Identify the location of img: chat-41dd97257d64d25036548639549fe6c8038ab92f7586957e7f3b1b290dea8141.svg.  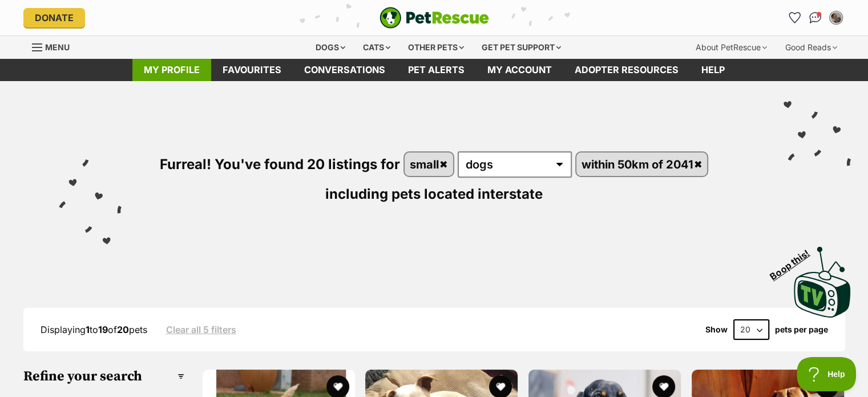
(814, 18).